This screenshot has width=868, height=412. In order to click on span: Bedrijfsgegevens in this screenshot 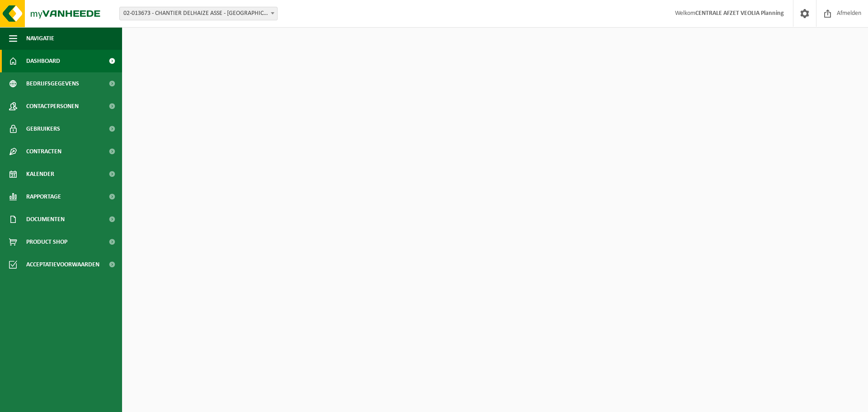, I will do `click(52, 83)`.